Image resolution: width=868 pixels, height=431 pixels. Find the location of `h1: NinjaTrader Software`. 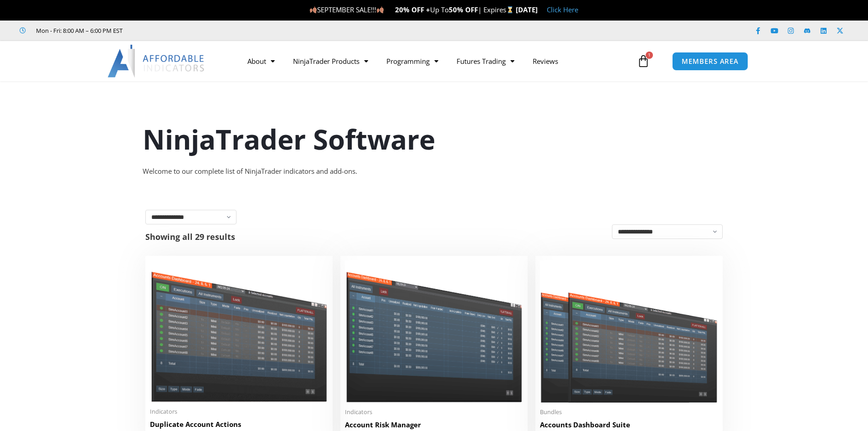

h1: NinjaTrader Software is located at coordinates (434, 139).